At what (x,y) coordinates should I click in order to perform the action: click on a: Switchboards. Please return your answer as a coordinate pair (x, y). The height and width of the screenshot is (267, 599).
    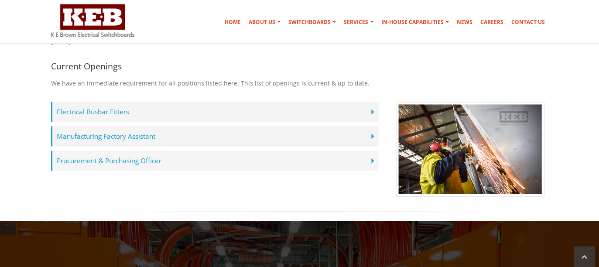
    Looking at the image, I should click on (312, 22).